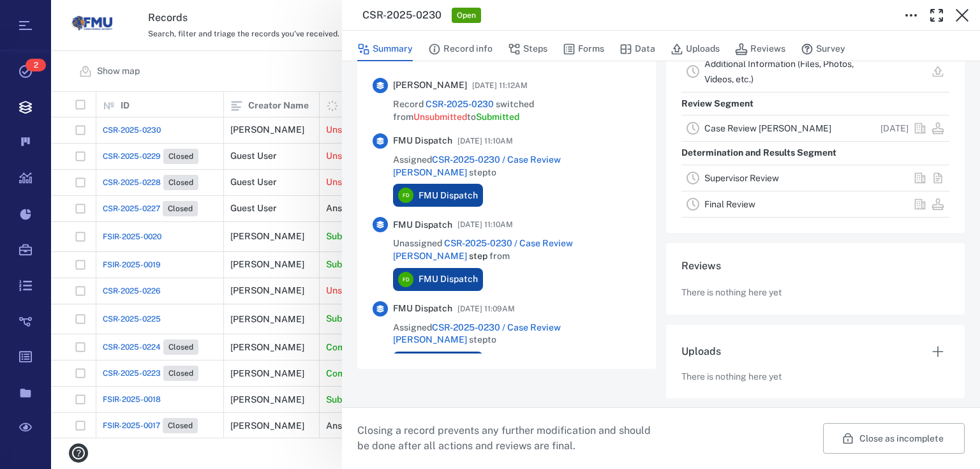 Image resolution: width=980 pixels, height=469 pixels. Describe the element at coordinates (717, 104) in the screenshot. I see `p: Review Segment` at that location.